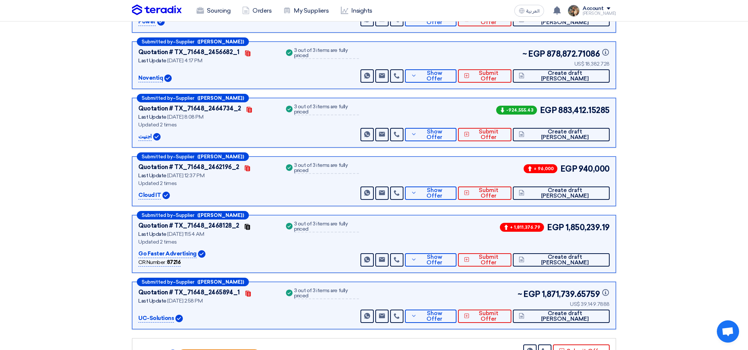  Describe the element at coordinates (566, 64) in the screenshot. I see `div: US$ 18,382.728` at that location.